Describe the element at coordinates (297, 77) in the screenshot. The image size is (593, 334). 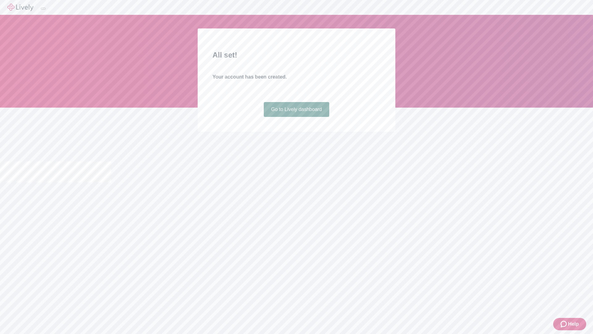
I see `h4: Your account has been created.` at that location.